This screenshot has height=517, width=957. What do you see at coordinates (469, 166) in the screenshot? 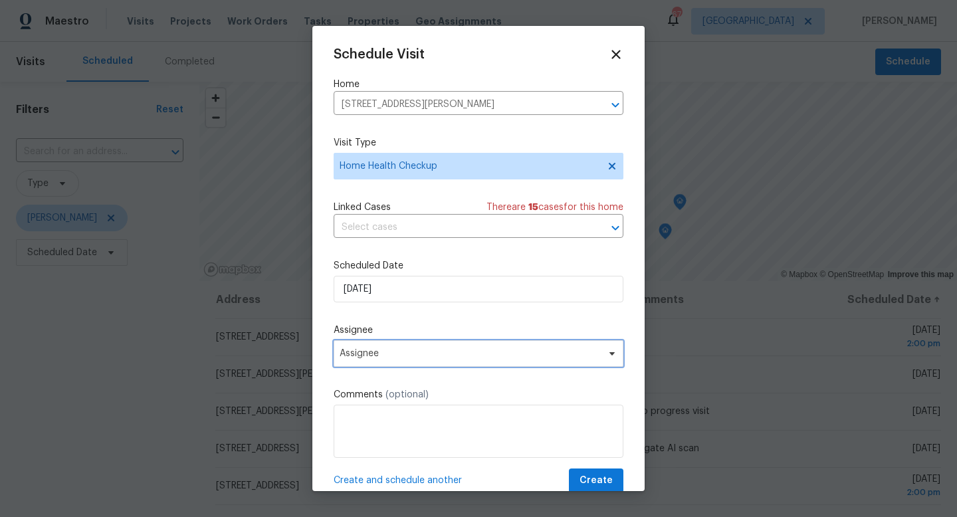
I see `span: Home Health Checkup` at bounding box center [469, 166].